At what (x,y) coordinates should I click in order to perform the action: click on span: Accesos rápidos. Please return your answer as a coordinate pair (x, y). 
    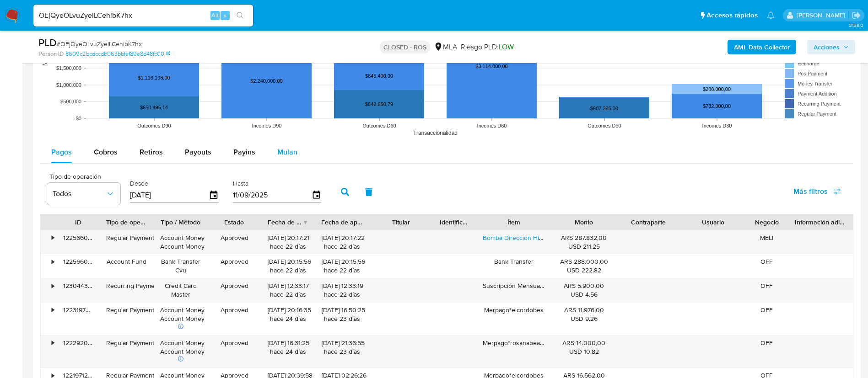
    Looking at the image, I should click on (732, 15).